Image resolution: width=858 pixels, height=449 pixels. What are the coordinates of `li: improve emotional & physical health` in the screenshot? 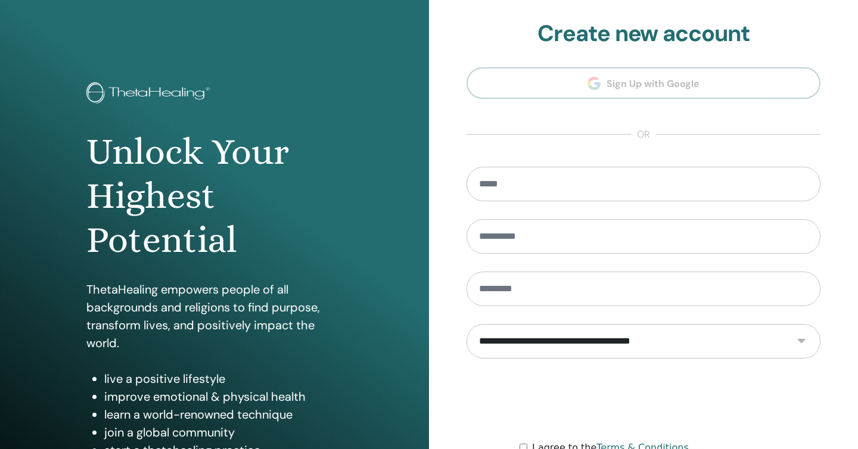 It's located at (223, 397).